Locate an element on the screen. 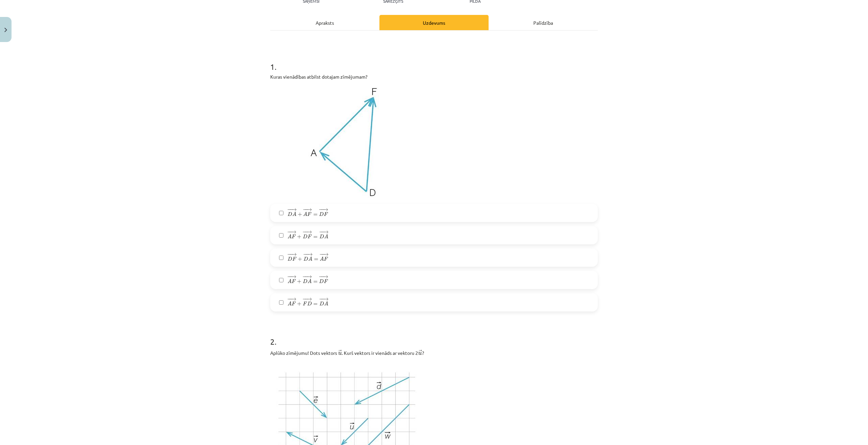  h1: 2 . is located at coordinates (434, 335).